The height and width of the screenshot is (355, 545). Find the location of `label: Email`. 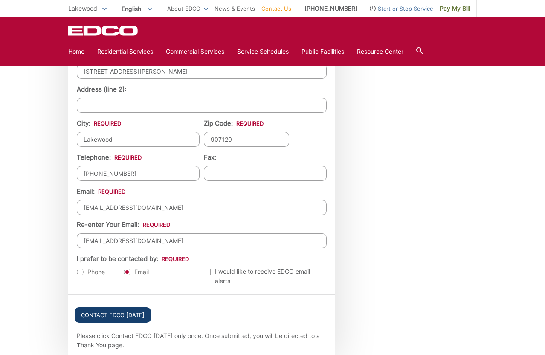

label: Email is located at coordinates (136, 272).